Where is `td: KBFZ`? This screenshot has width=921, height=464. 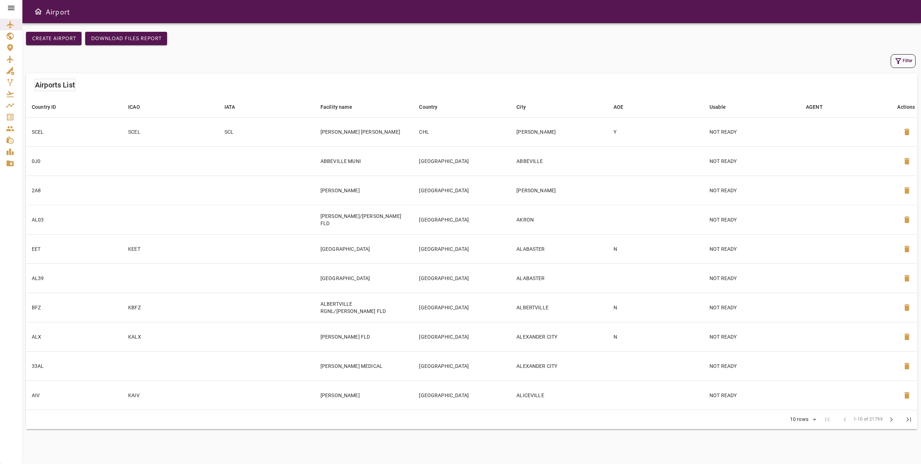 td: KBFZ is located at coordinates (170, 307).